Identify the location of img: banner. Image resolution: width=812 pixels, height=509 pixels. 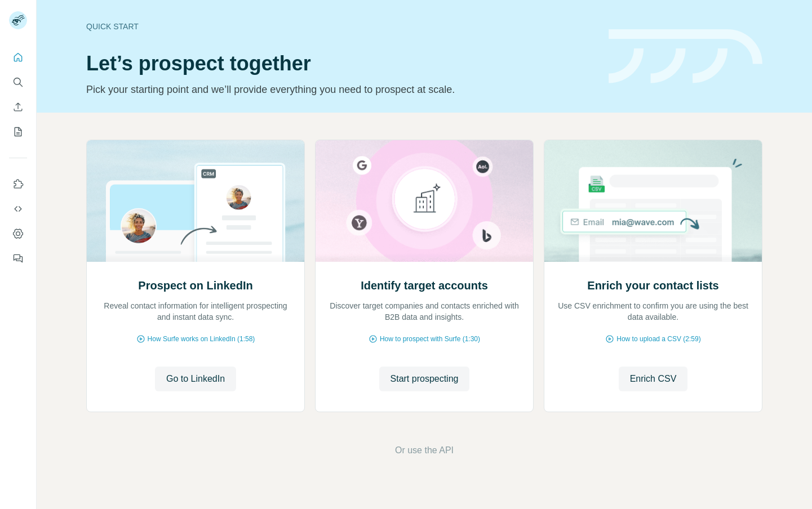
(685, 56).